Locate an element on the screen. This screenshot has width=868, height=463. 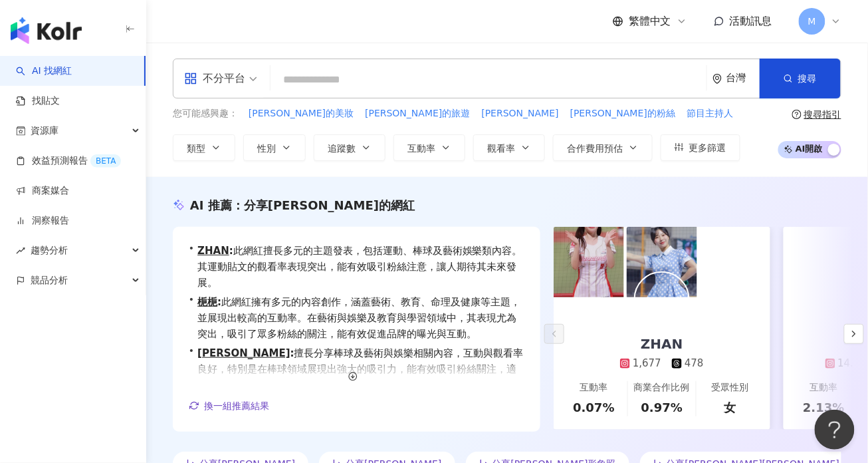
div: 搜尋指引 is located at coordinates (822, 115).